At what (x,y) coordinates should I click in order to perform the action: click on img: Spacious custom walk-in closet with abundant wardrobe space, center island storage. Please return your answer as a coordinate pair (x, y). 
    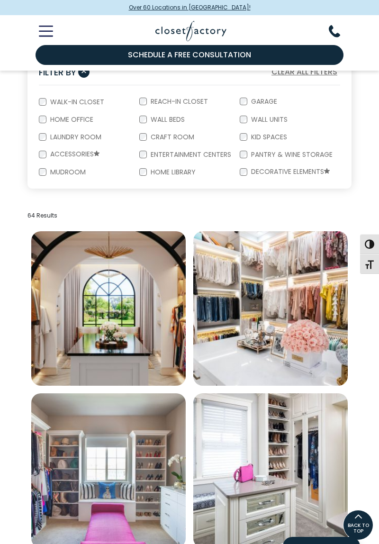
    Looking at the image, I should click on (109, 309).